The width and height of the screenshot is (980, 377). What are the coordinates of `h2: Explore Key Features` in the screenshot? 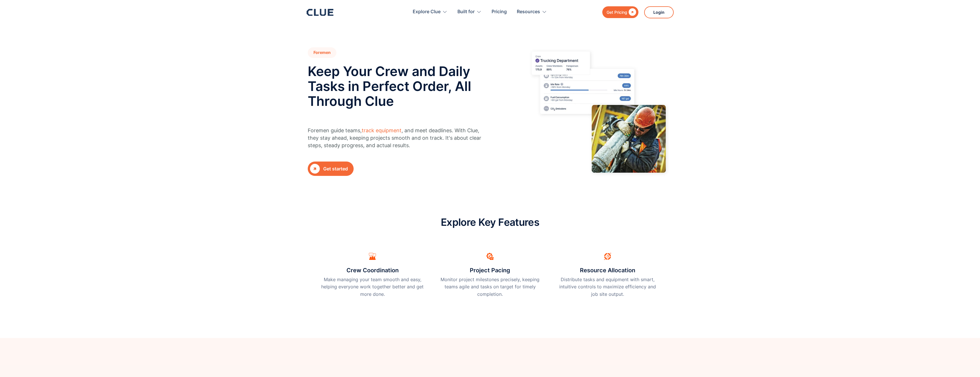 It's located at (490, 222).